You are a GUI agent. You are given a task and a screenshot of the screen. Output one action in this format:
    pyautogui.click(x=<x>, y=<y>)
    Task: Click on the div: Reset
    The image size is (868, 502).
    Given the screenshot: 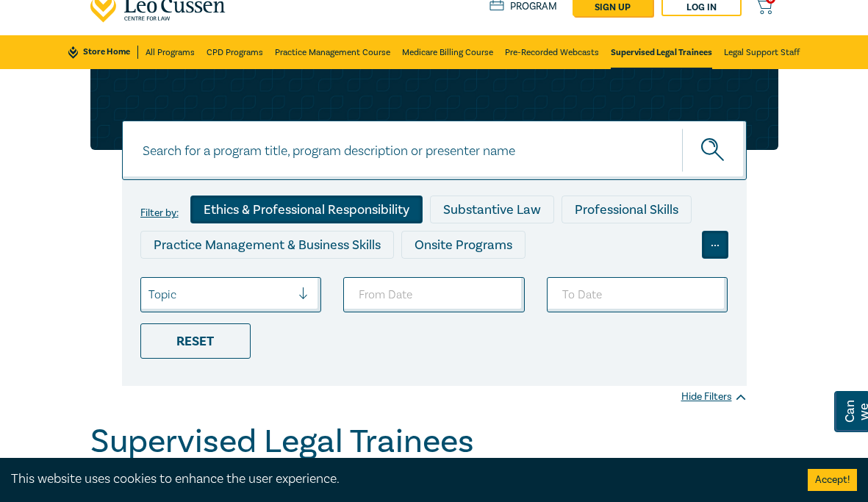 What is the action you would take?
    pyautogui.click(x=195, y=341)
    